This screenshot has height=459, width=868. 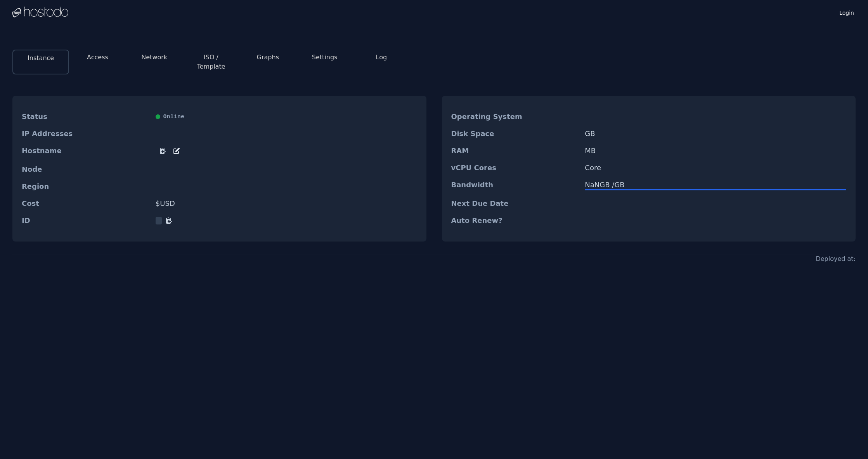 What do you see at coordinates (85, 134) in the screenshot?
I see `dt: IP Addresses` at bounding box center [85, 134].